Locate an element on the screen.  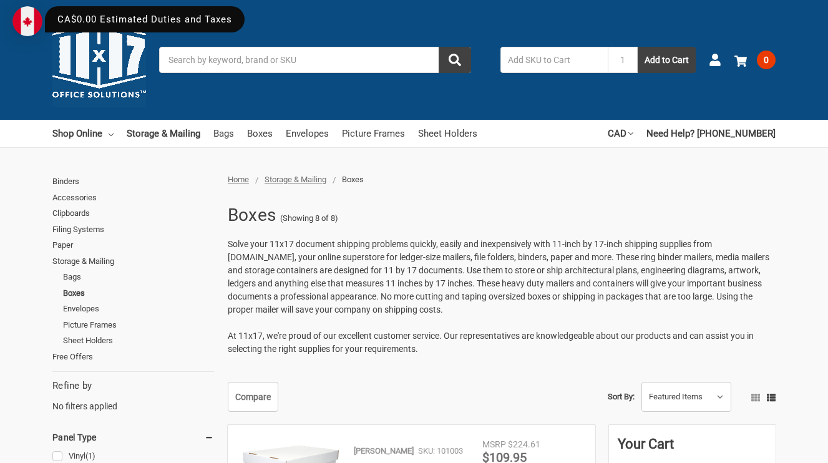
a: Clipboards is located at coordinates (133, 213).